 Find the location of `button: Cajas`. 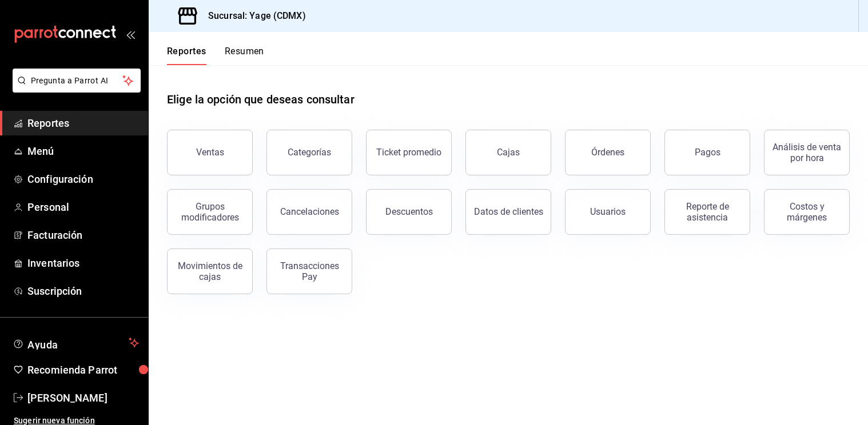

button: Cajas is located at coordinates (508, 153).